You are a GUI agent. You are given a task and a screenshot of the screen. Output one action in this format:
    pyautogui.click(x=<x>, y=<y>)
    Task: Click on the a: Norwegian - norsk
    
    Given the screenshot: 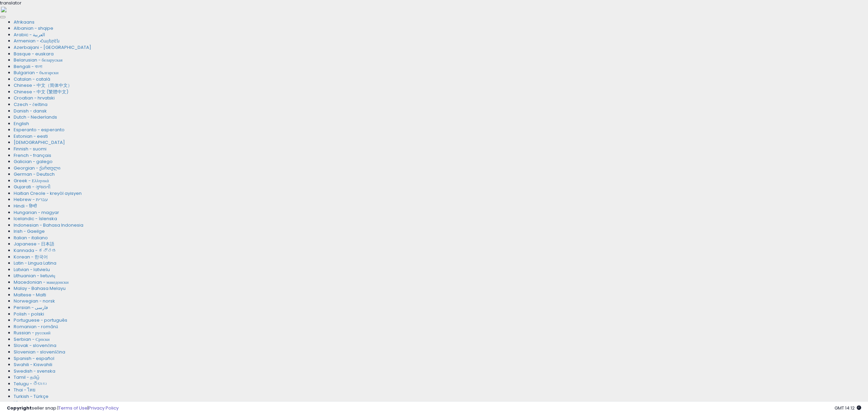 What is the action you would take?
    pyautogui.click(x=34, y=301)
    